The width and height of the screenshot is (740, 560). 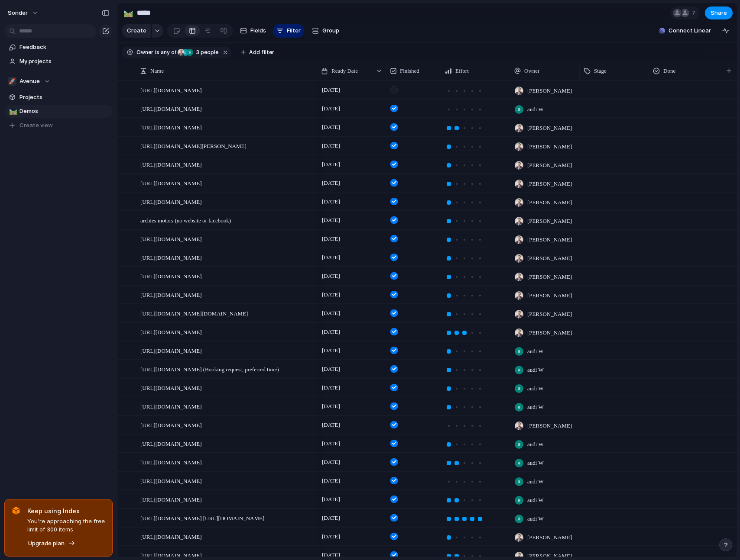 I want to click on button: Add filter, so click(x=257, y=52).